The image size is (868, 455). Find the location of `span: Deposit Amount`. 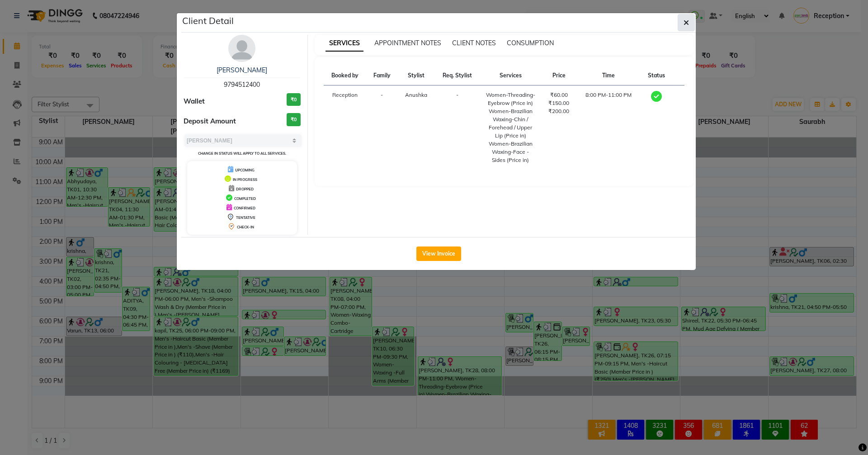

span: Deposit Amount is located at coordinates (210, 121).